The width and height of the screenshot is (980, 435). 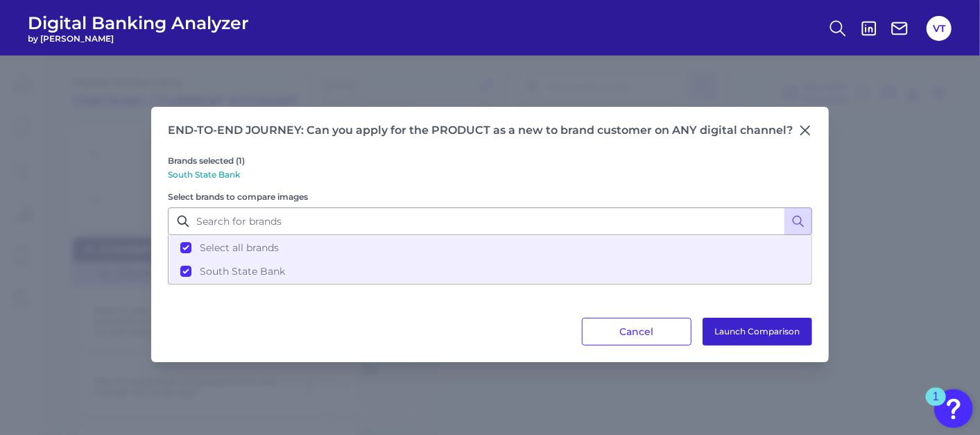 What do you see at coordinates (758, 332) in the screenshot?
I see `button: Launch Comparison` at bounding box center [758, 332].